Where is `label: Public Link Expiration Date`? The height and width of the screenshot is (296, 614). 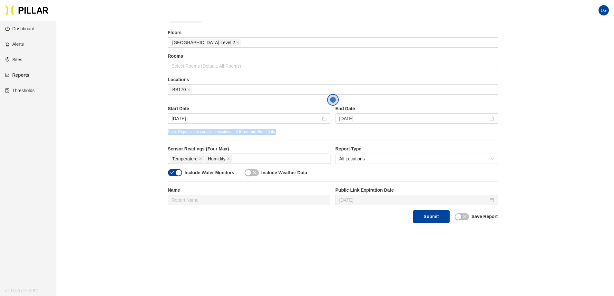
label: Public Link Expiration Date is located at coordinates (417, 190).